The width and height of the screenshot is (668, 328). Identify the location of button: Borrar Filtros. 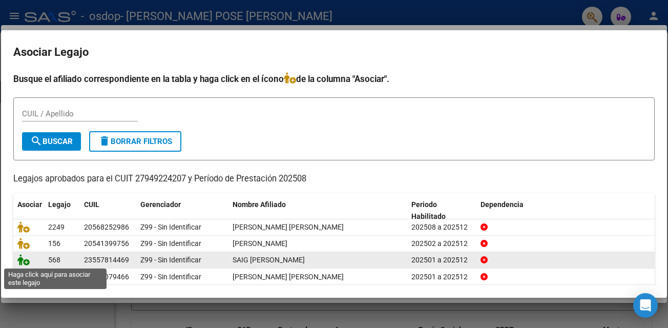
(135, 141).